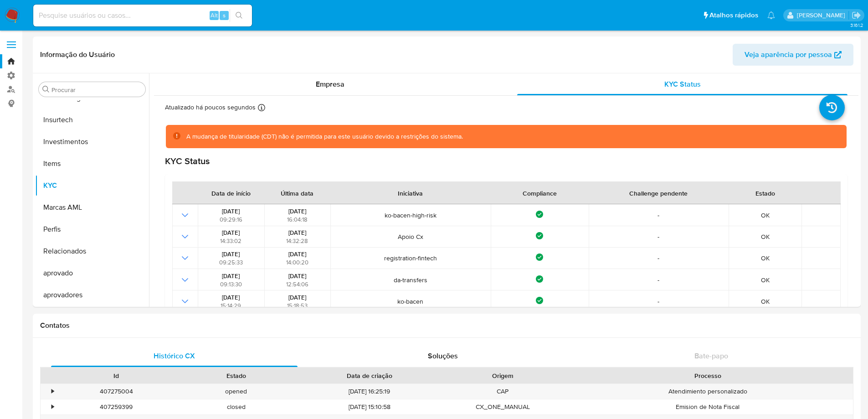 The width and height of the screenshot is (868, 419). Describe the element at coordinates (711, 355) in the screenshot. I see `span: Bate-papo` at that location.